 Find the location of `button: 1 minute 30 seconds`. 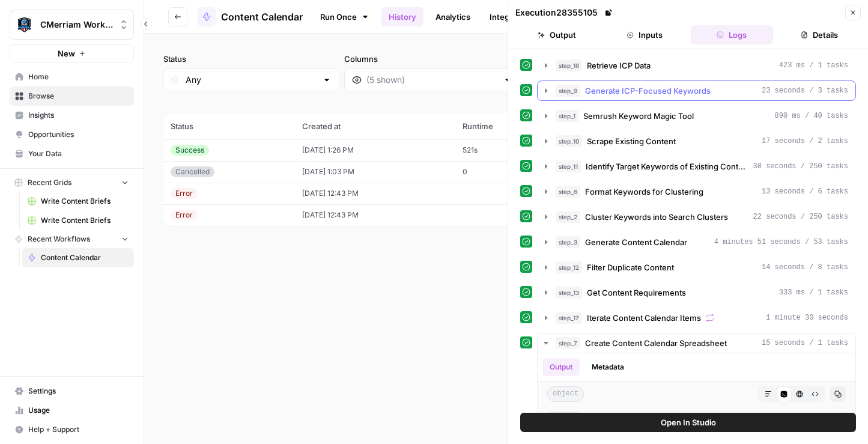

button: 1 minute 30 seconds is located at coordinates (696, 318).